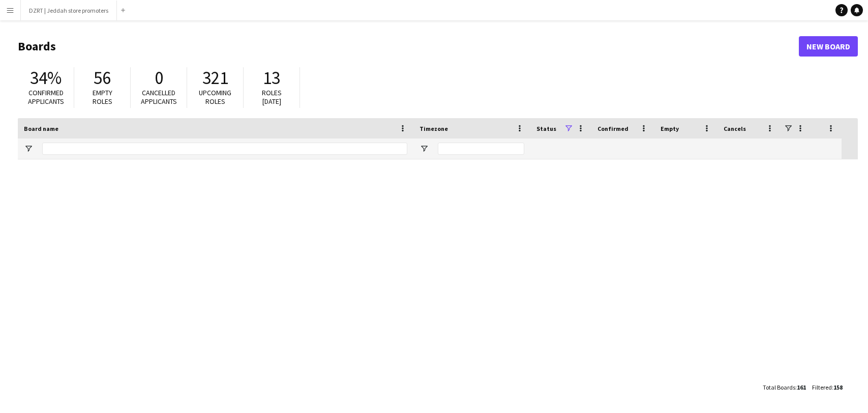  Describe the element at coordinates (670, 128) in the screenshot. I see `span: Empty` at that location.